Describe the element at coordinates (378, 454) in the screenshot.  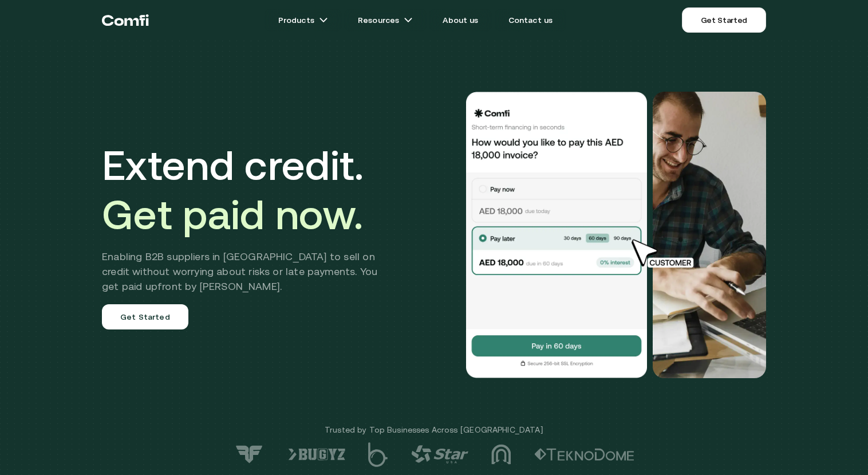
I see `img: logo-5` at that location.